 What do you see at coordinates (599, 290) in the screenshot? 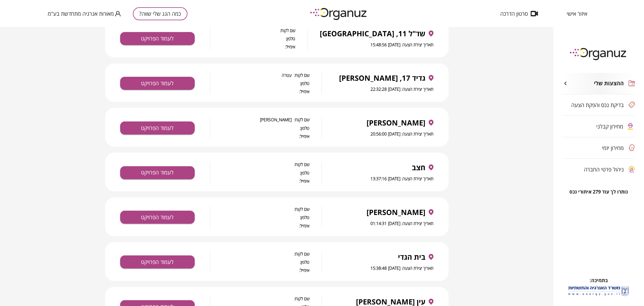
I see `img: לוגו משרד האנרגיה` at bounding box center [599, 290].